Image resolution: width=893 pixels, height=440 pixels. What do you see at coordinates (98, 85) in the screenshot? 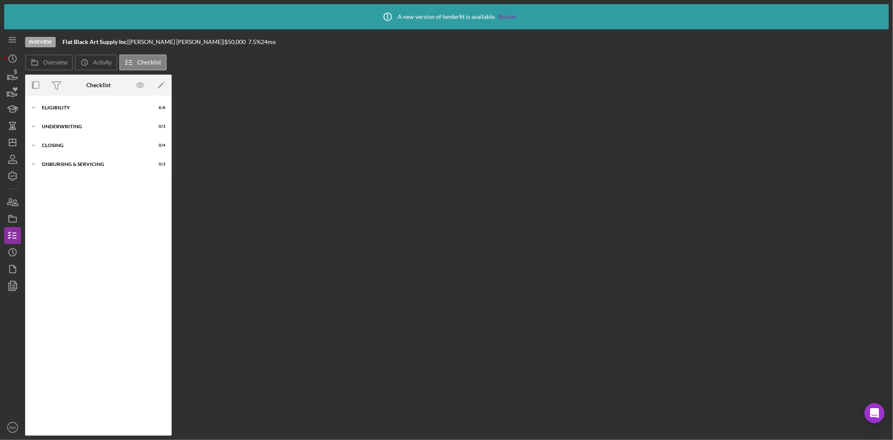
I see `div: Checklist` at bounding box center [98, 85].